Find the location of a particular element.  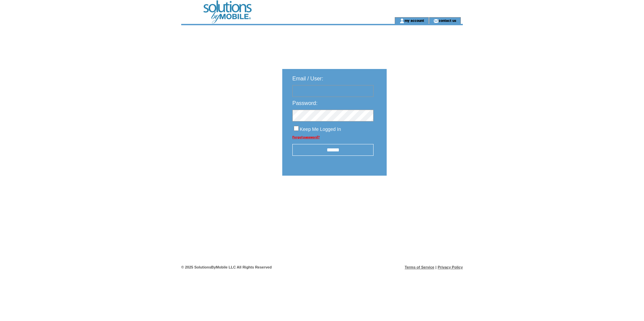

img: account_icon.gif;jsessionid=575C6E0F44E6C7EDE20E695FC5BA58E3 is located at coordinates (402, 21).